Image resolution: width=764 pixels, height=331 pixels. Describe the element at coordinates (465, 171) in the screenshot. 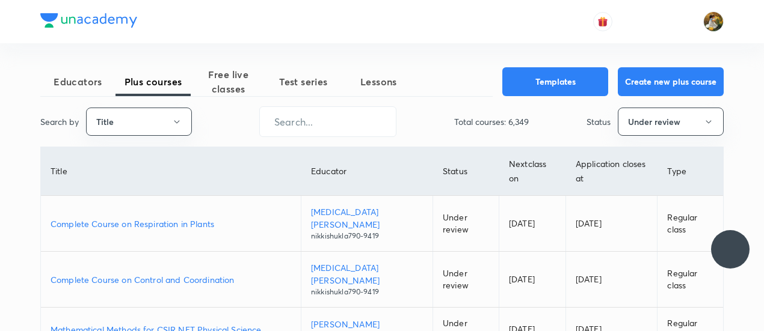

I see `th: Status` at that location.